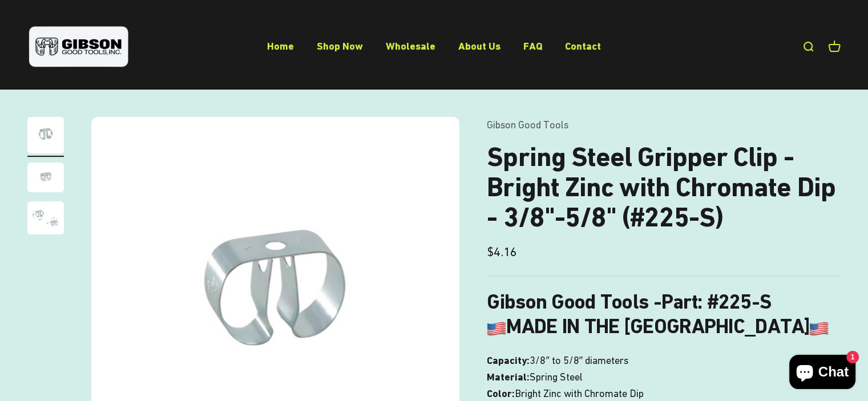 The height and width of the screenshot is (401, 868). Describe the element at coordinates (679, 302) in the screenshot. I see `span: Part` at that location.